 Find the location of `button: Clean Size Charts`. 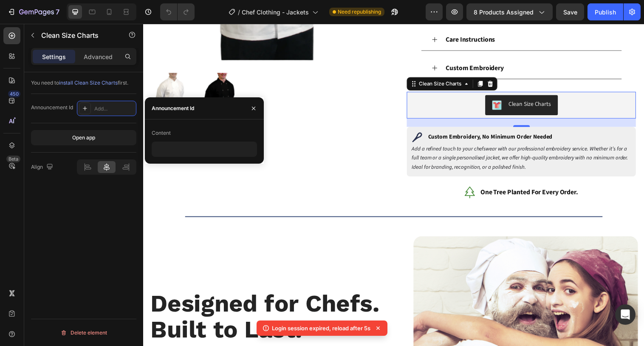

button: Clean Size Charts is located at coordinates (385, 83).